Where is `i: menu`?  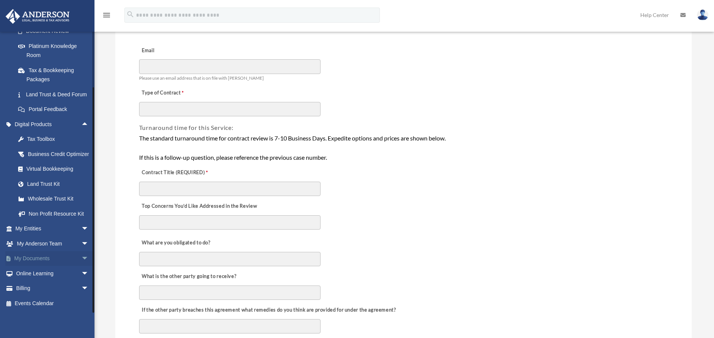 i: menu is located at coordinates (107, 15).